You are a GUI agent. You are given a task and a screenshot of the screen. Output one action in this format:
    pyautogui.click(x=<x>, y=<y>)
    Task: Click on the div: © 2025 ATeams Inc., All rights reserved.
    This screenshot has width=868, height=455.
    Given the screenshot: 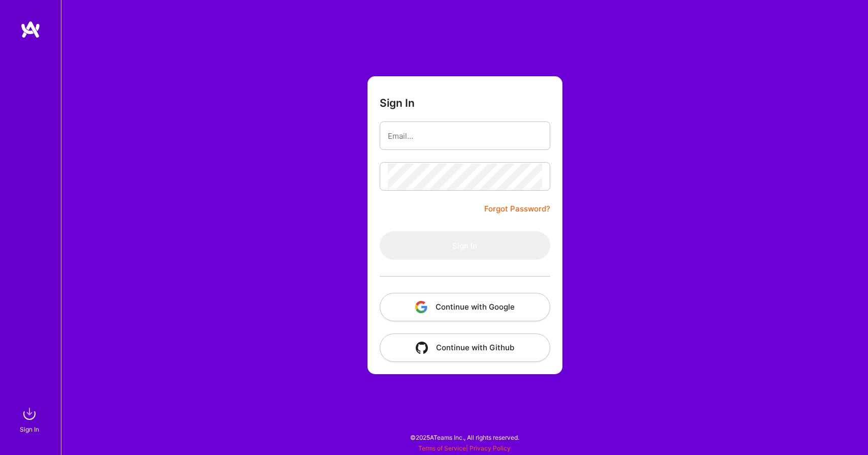 What is the action you would take?
    pyautogui.click(x=465, y=436)
    